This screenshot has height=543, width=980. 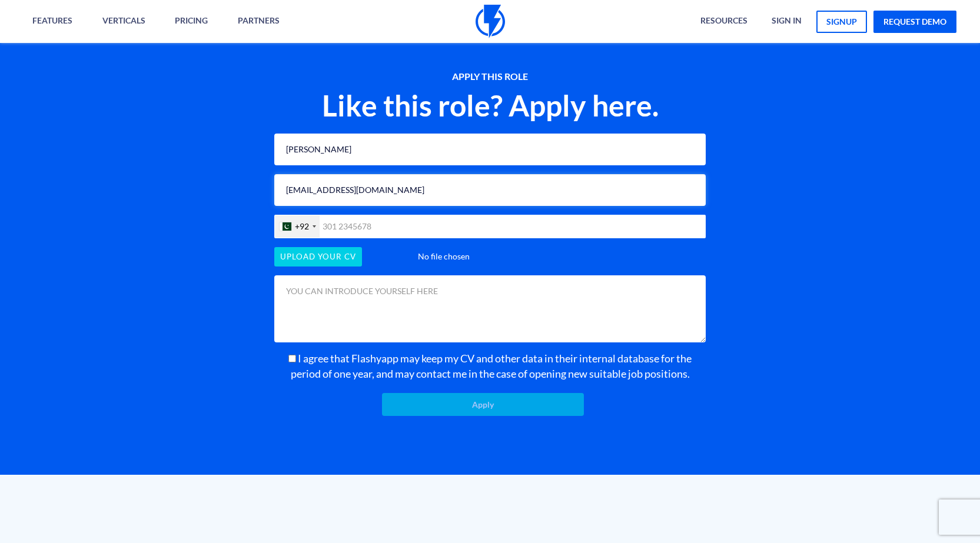 I want to click on a: signup, so click(x=842, y=22).